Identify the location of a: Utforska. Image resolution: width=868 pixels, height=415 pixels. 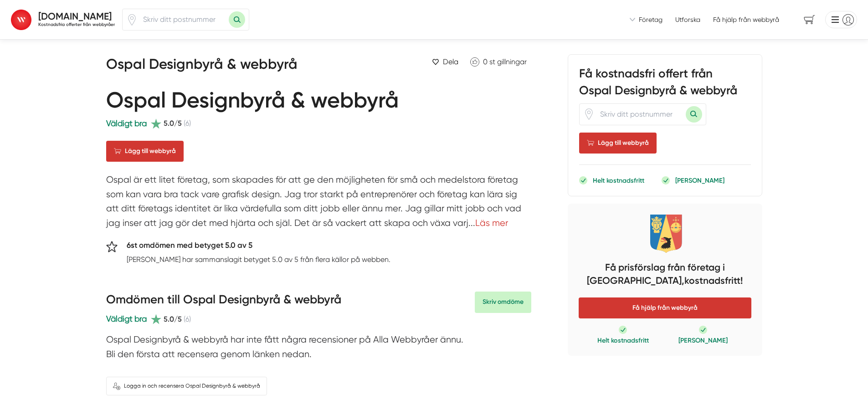
(687, 20).